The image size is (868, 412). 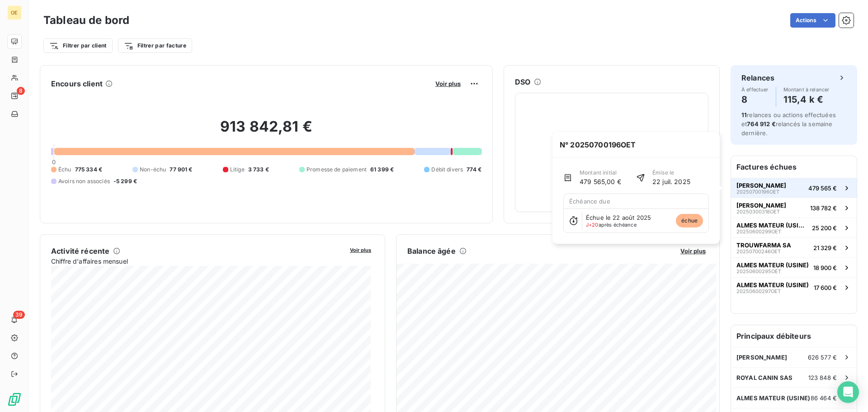 What do you see at coordinates (54, 162) in the screenshot?
I see `span: 0` at bounding box center [54, 162].